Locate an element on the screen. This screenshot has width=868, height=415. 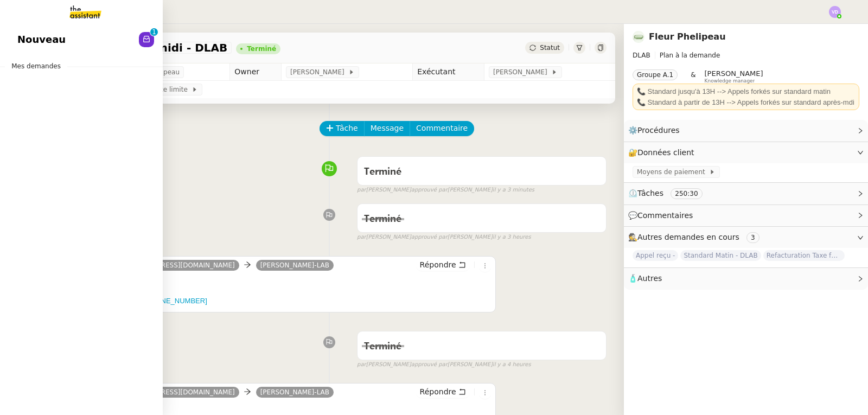
span: Message is located at coordinates (387, 128).